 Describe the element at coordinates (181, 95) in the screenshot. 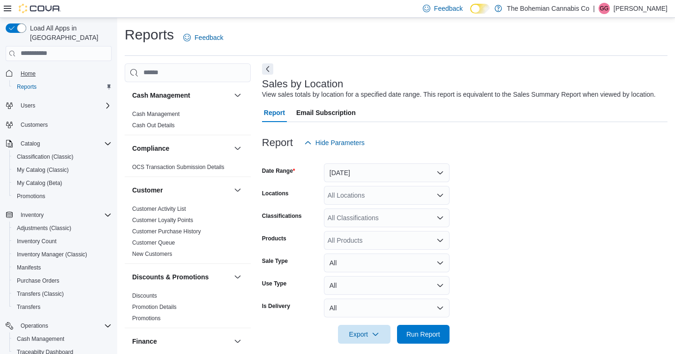

I see `button: Cash Management` at that location.